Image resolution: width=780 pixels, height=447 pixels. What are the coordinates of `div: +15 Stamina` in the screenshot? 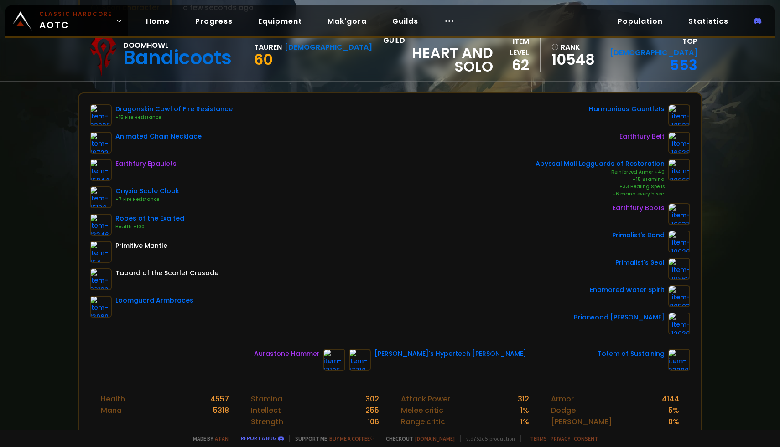 It's located at (599, 180).